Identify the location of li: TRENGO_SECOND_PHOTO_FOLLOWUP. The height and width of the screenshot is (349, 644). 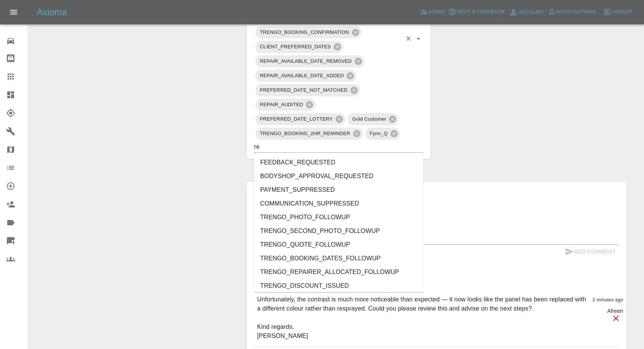
(339, 231).